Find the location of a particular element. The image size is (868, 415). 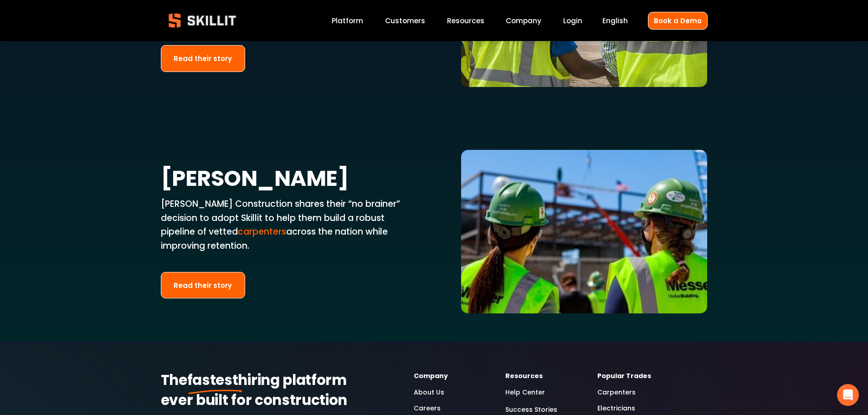

a: About Us is located at coordinates (428, 393).